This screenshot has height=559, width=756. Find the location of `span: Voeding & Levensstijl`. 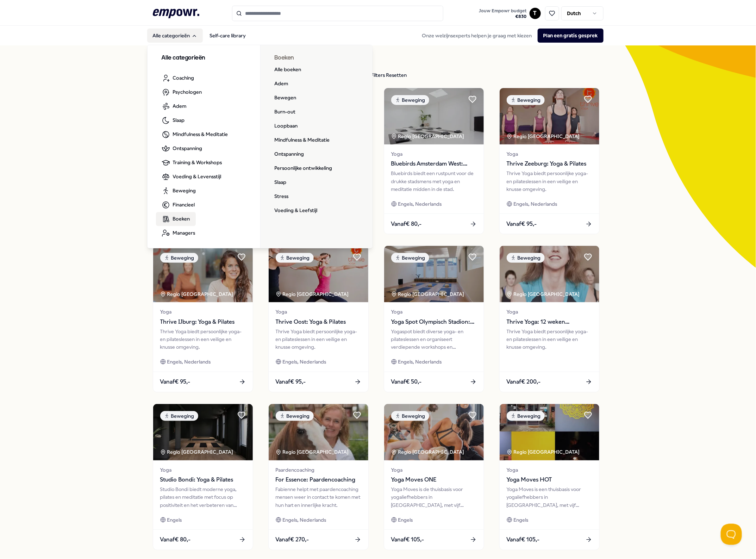

span: Voeding & Levensstijl is located at coordinates (198, 177).